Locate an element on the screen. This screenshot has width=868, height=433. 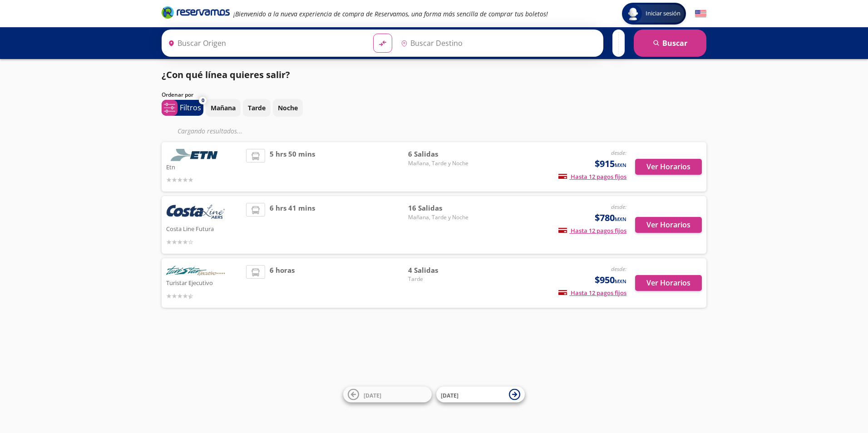
a: Brand Logo is located at coordinates (195, 14).